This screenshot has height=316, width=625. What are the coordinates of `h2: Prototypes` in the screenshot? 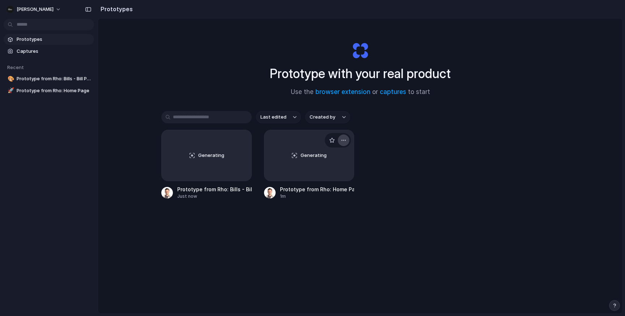 It's located at (115, 9).